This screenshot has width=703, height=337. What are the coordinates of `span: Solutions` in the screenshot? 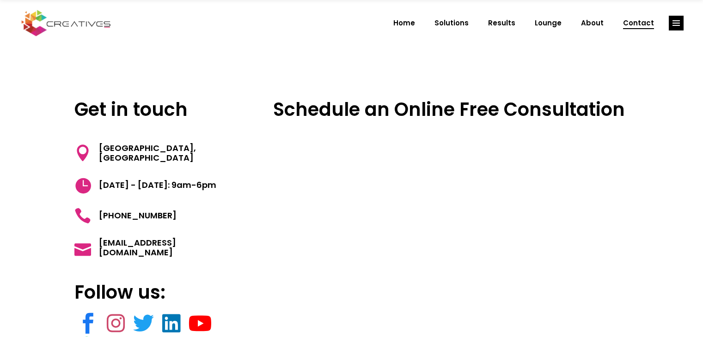 It's located at (451, 23).